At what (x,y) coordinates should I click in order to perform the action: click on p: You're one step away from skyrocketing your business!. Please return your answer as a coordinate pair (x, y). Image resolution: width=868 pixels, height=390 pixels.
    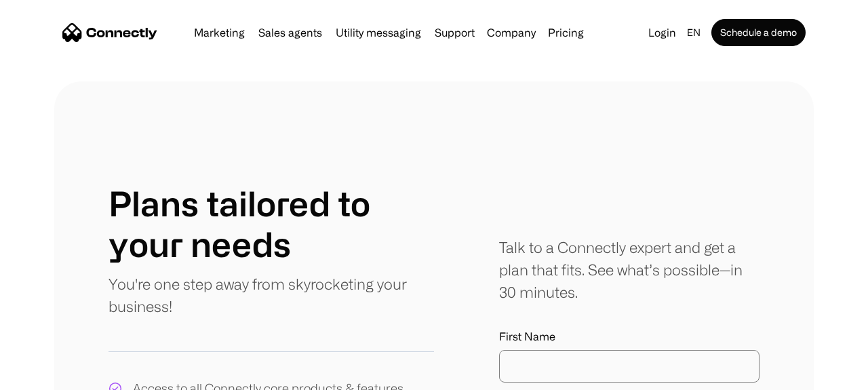
    Looking at the image, I should click on (271, 295).